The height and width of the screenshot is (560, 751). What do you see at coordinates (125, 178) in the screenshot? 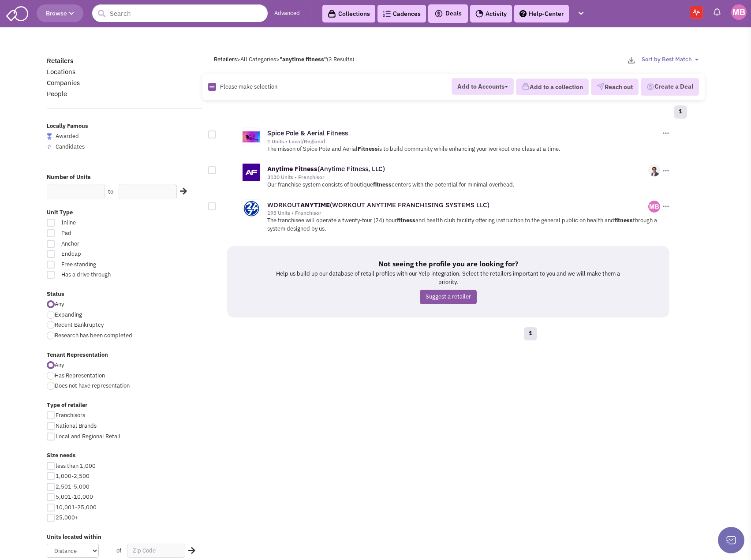
I see `label: Number of Units` at bounding box center [125, 178].